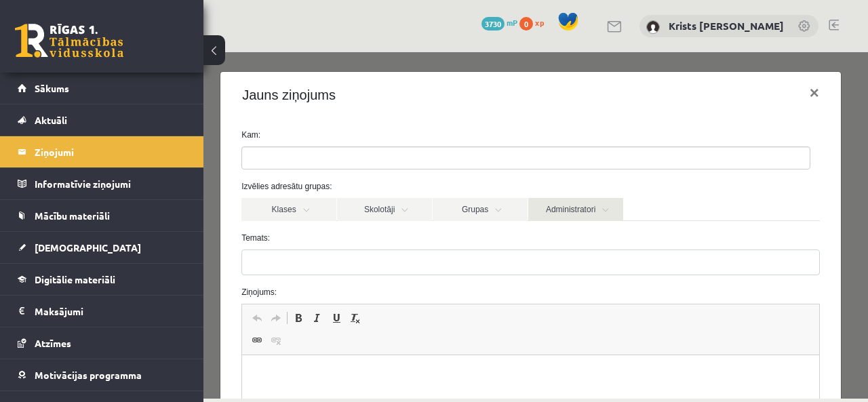  What do you see at coordinates (72, 266) in the screenshot?
I see `a: Atkārtot (vadīšanas taustiņš+Y)` at bounding box center [72, 266].